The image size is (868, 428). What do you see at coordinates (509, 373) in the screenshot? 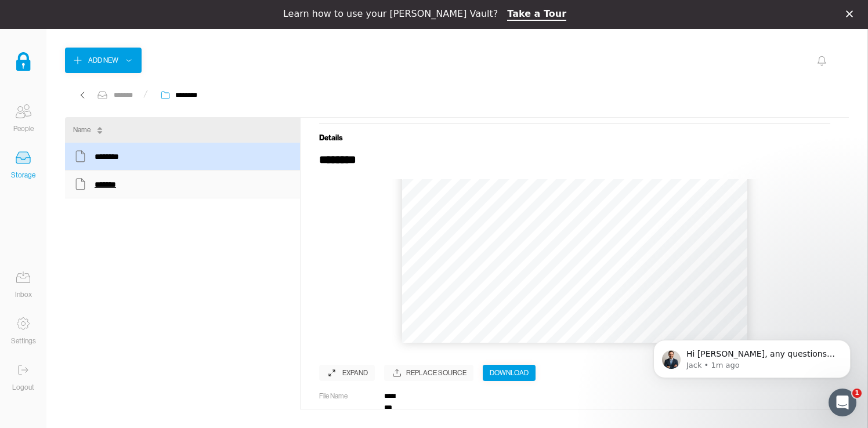
I see `button: Download` at bounding box center [509, 373].